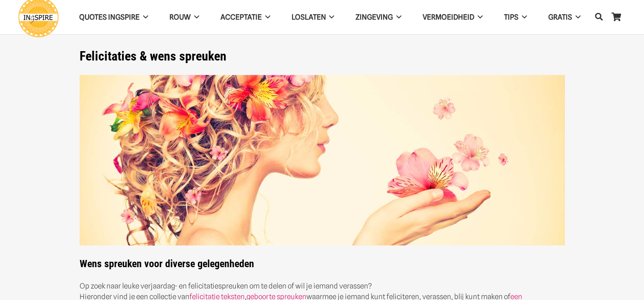 The height and width of the screenshot is (300, 644). What do you see at coordinates (379, 17) in the screenshot?
I see `a: Zingeving` at bounding box center [379, 17].